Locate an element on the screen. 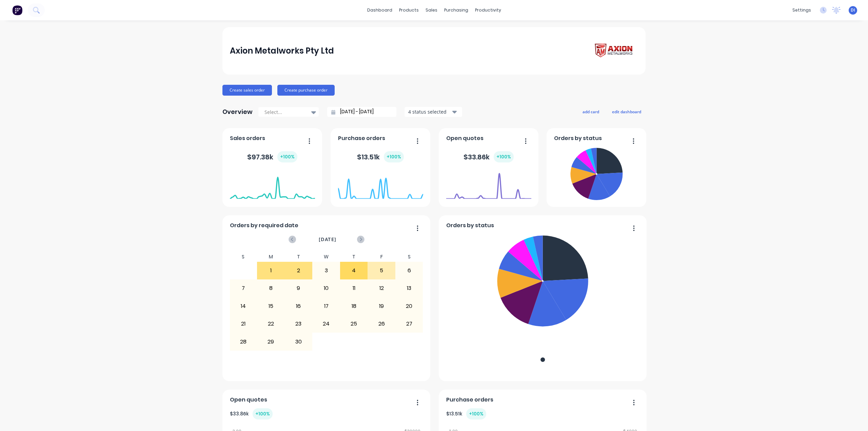 Image resolution: width=868 pixels, height=431 pixels. div: 18 is located at coordinates (354, 307).